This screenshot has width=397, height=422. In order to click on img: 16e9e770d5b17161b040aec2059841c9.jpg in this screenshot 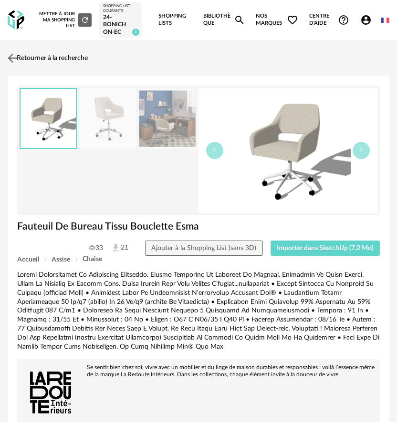, I will do `click(108, 119)`.